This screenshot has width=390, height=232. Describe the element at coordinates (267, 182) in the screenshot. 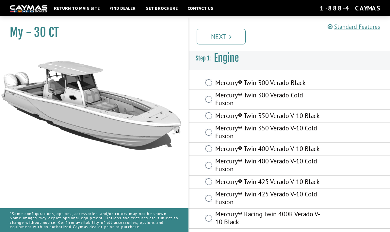

I see `label: Mercury® Twin 425 Verado V-10 Black` at that location.